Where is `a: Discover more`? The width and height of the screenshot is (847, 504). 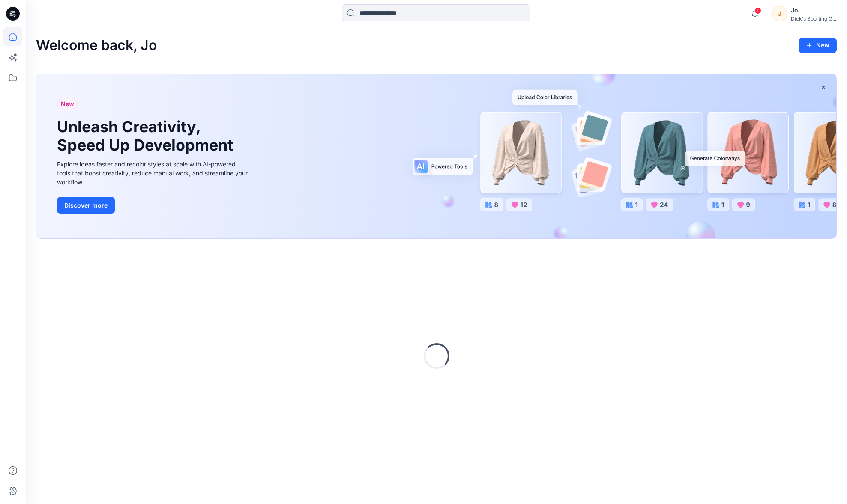
a: Discover more is located at coordinates (154, 206).